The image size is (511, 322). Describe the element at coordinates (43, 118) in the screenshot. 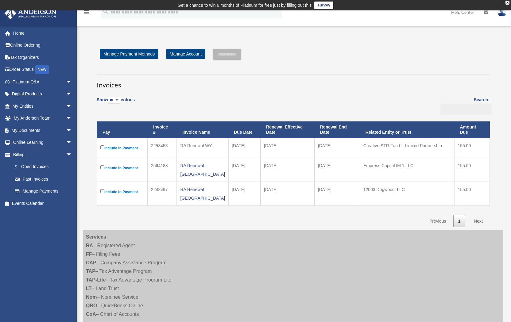

I see `a: My Anderson Teamarrow_drop_down` at that location.